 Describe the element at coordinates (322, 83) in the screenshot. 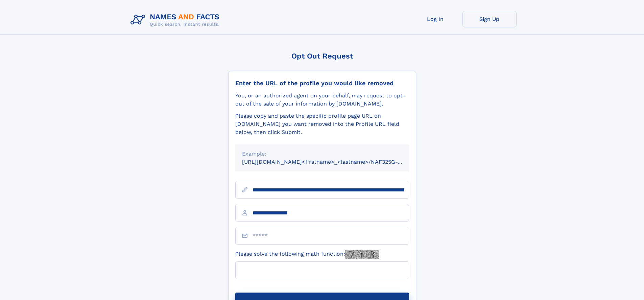

I see `div: Enter the URL of the profile you would like removed` at that location.